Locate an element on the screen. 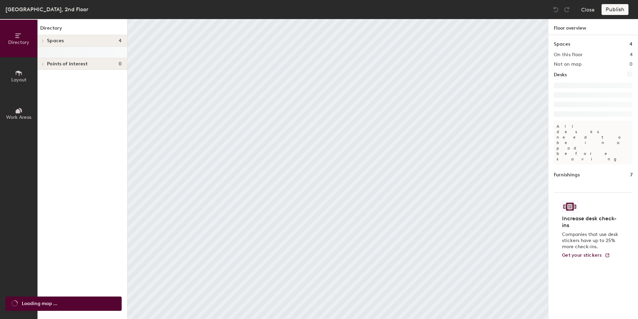 This screenshot has height=319, width=638. h1: 7 is located at coordinates (631, 175).